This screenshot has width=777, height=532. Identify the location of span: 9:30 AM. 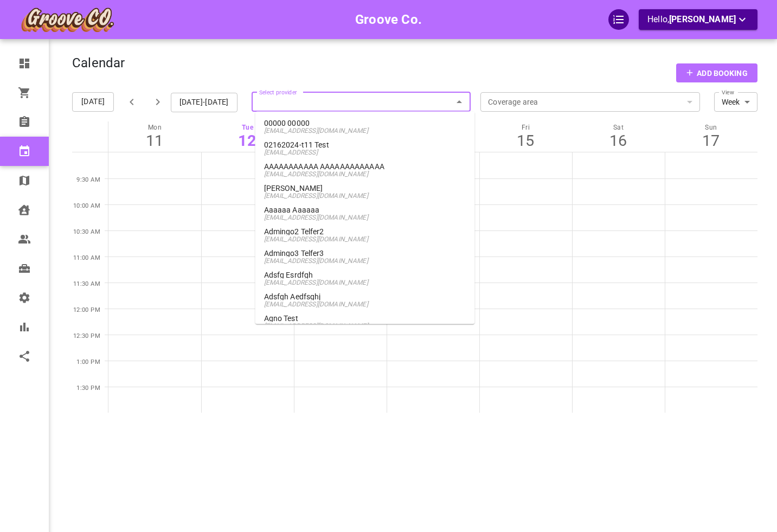
(89, 179).